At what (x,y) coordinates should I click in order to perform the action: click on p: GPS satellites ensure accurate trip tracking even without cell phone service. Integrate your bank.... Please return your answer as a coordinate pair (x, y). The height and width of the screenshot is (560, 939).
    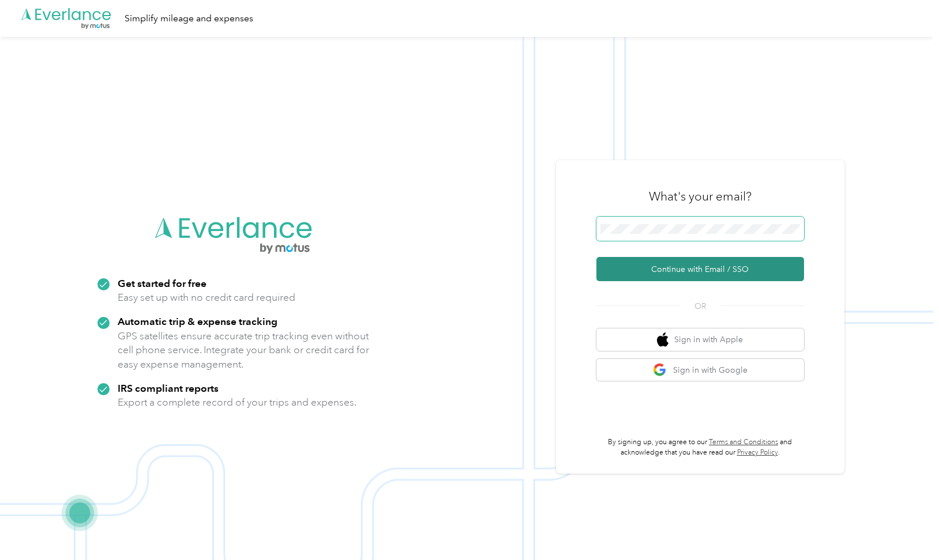
    Looking at the image, I should click on (243, 350).